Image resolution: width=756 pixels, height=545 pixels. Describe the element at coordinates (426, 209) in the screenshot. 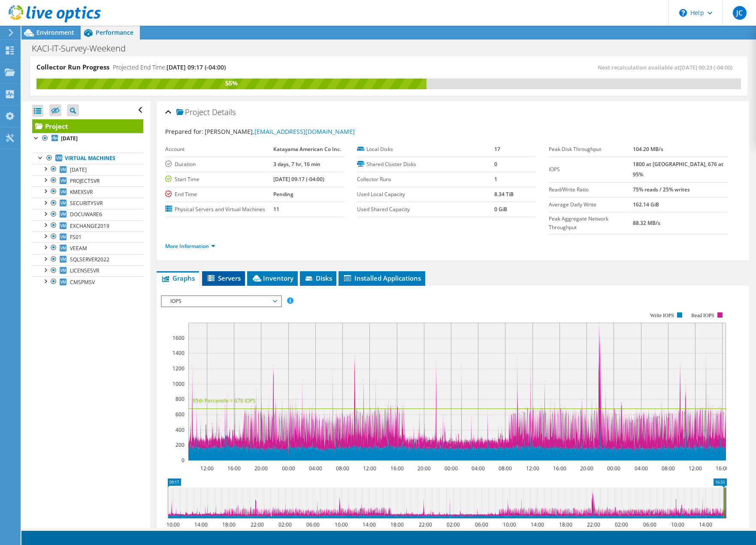

I see `label: Used Shared Capacity` at that location.